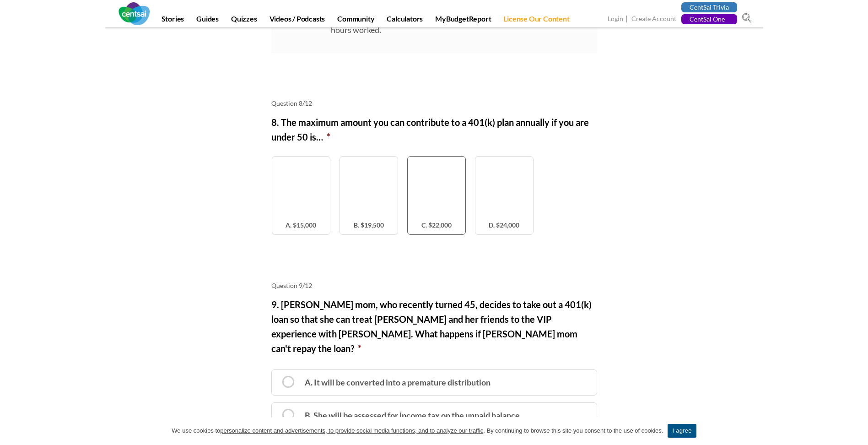 The width and height of the screenshot is (868, 445). I want to click on span: C. $22,000, so click(436, 227).